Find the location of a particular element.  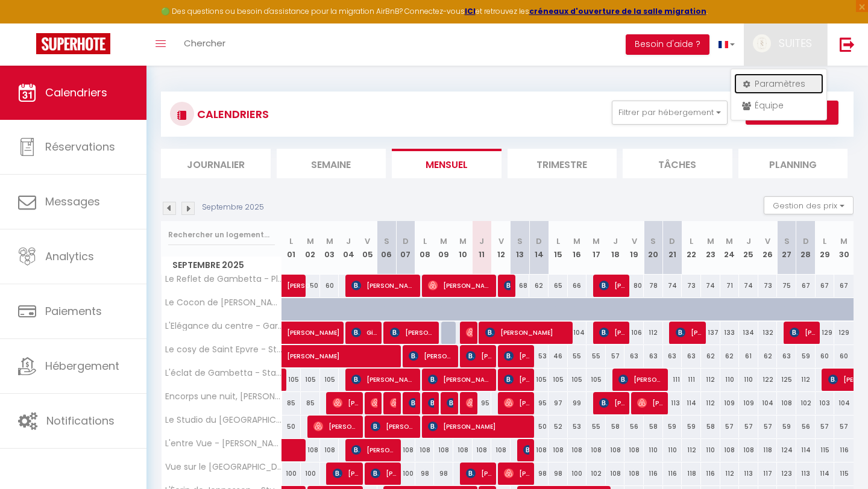

span: Septembre 2025 is located at coordinates (221, 265).